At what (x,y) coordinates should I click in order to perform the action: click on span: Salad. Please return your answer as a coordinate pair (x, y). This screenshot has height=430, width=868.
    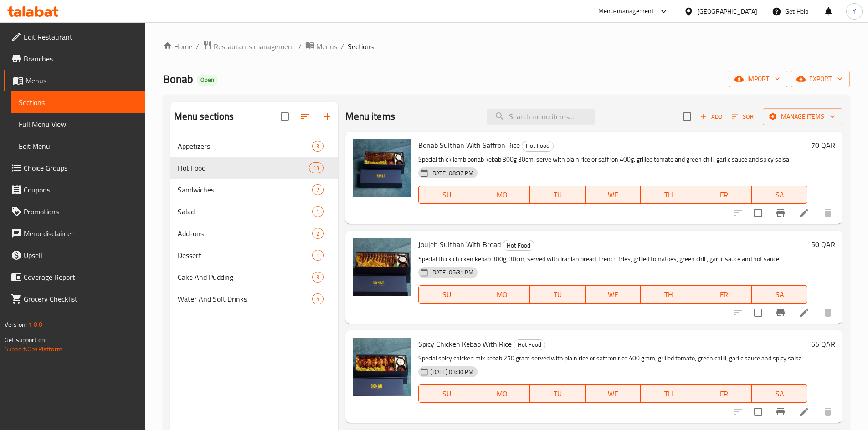
    Looking at the image, I should click on (245, 212).